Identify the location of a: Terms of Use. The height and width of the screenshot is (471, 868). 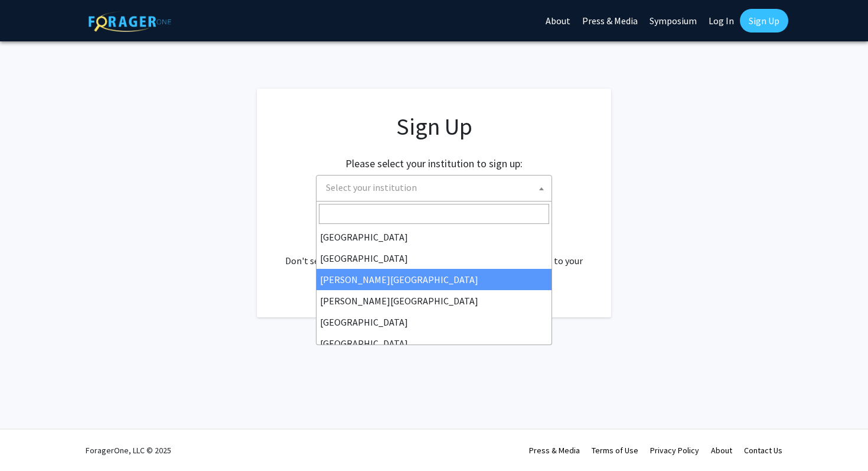
(615, 450).